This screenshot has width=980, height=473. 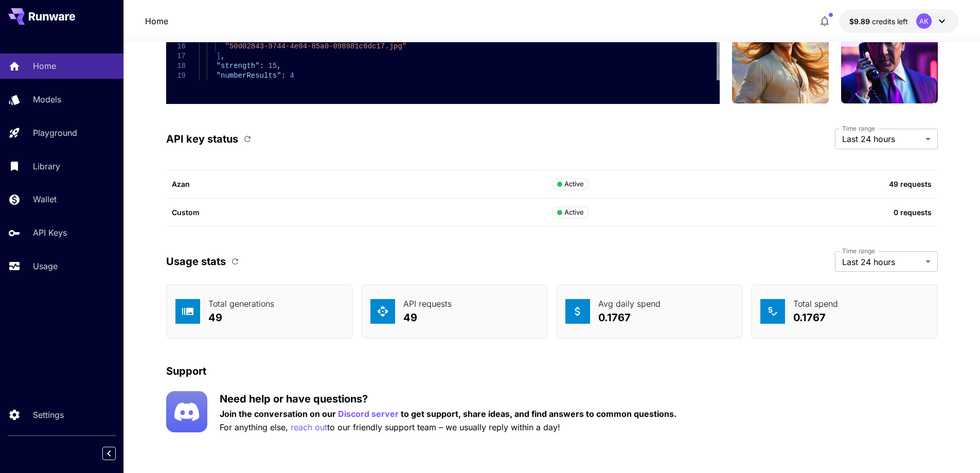 What do you see at coordinates (924, 21) in the screenshot?
I see `div: AK` at bounding box center [924, 21].